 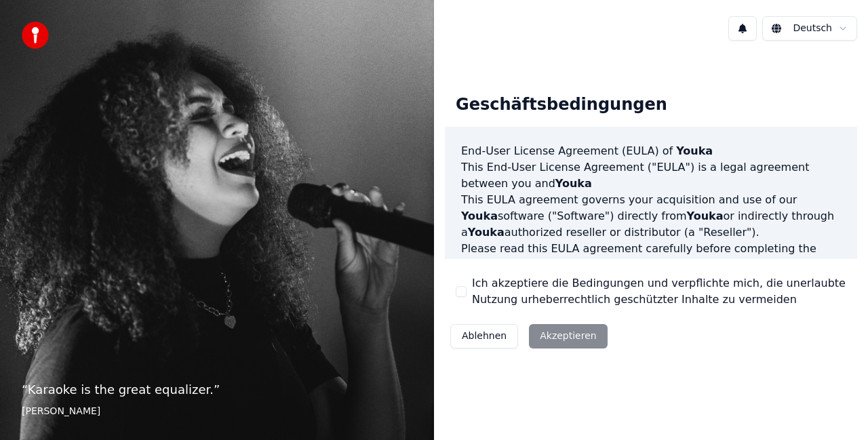 What do you see at coordinates (651, 151) in the screenshot?
I see `h3: End-User License Agreement (EULA) of` at bounding box center [651, 151].